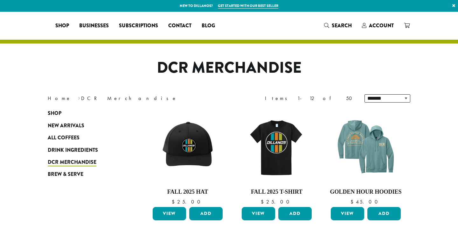 The height and width of the screenshot is (247, 458). Describe the element at coordinates (277, 147) in the screenshot. I see `img: DCR-Retro-Three-Strip-Circle-Tee-Fall-WEB-scaled.jpg` at that location.